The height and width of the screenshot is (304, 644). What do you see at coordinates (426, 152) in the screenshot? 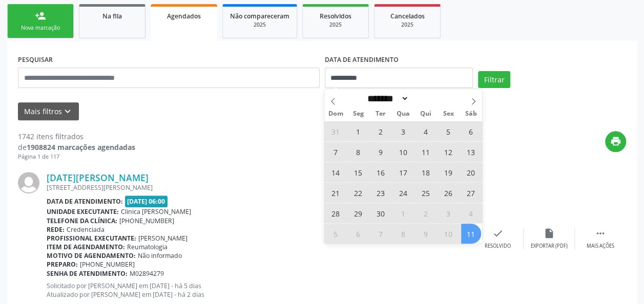
I see `span: Setembro 11, 2025` at bounding box center [426, 152].